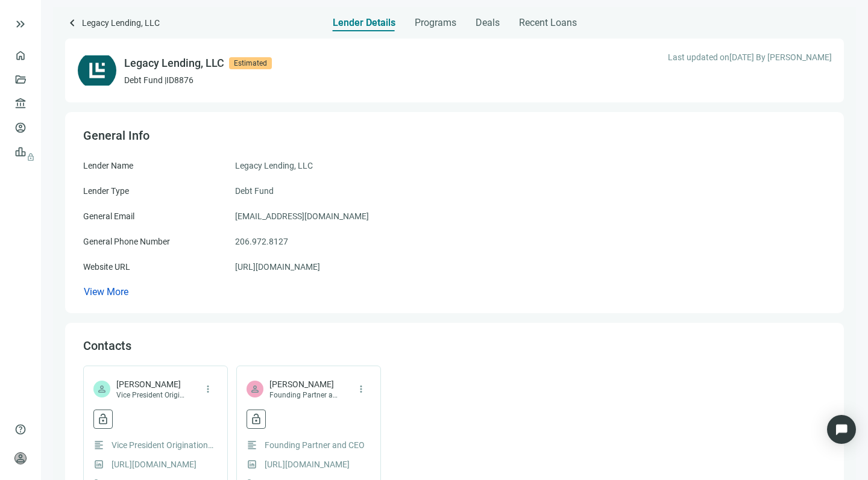  Describe the element at coordinates (109, 217) in the screenshot. I see `span: General Email` at that location.